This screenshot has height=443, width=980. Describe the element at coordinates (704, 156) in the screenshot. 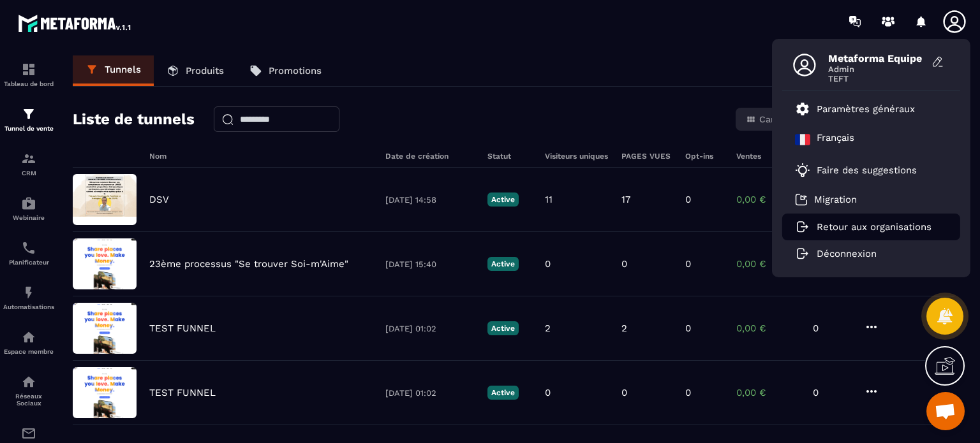

I see `h6: Opt-ins` at that location.